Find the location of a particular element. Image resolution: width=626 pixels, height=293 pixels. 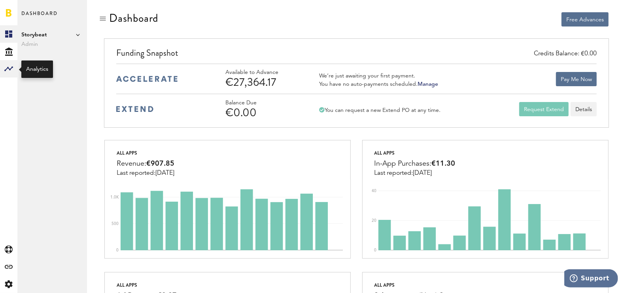

span: Dashboard is located at coordinates (40, 17).